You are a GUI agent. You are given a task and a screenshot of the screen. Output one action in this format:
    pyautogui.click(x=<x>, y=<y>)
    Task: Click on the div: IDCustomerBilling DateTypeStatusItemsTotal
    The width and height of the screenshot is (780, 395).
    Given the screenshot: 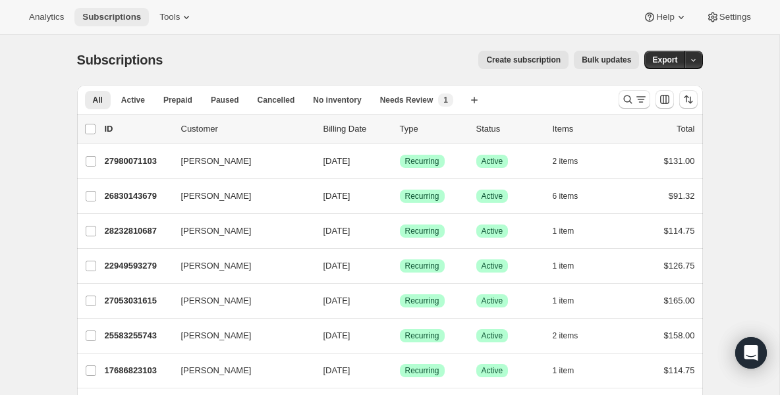 What is the action you would take?
    pyautogui.click(x=400, y=129)
    